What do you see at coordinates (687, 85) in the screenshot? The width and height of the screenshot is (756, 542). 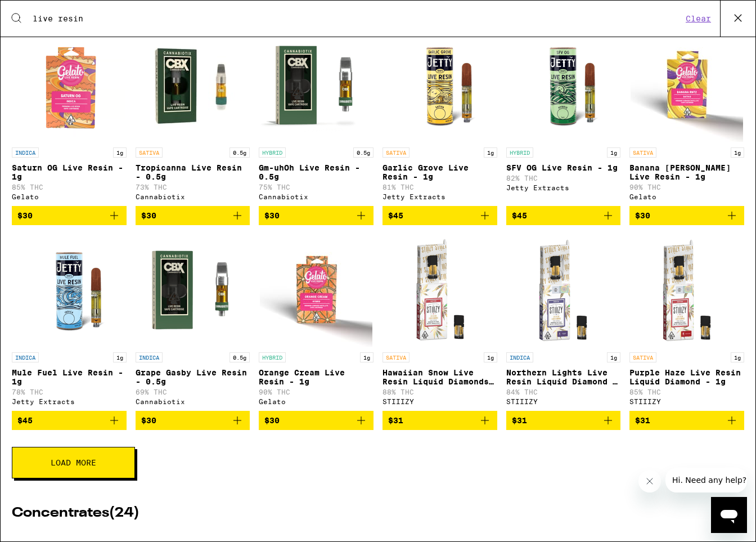 I see `img: Gelato - Banana Runtz Live Resin - 1g` at bounding box center [687, 85].